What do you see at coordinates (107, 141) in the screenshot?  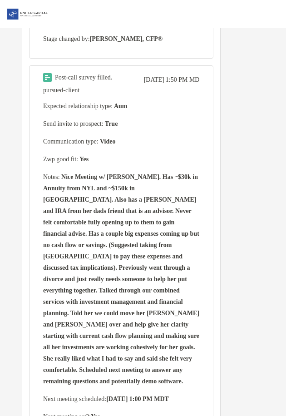 I see `b: Video` at bounding box center [107, 141].